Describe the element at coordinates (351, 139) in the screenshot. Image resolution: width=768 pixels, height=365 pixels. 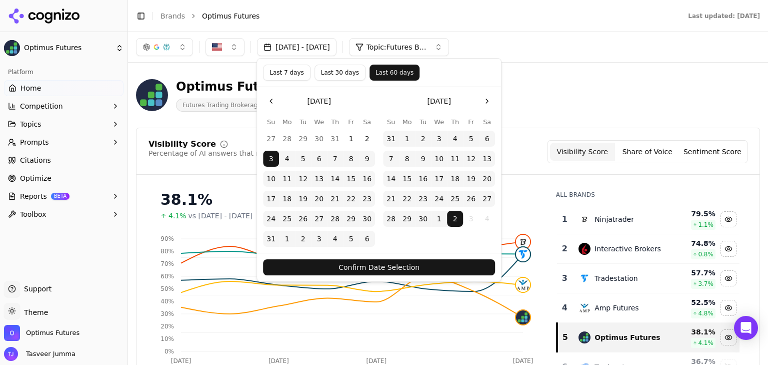
I see `button: Friday, August 1st, 2025` at that location.